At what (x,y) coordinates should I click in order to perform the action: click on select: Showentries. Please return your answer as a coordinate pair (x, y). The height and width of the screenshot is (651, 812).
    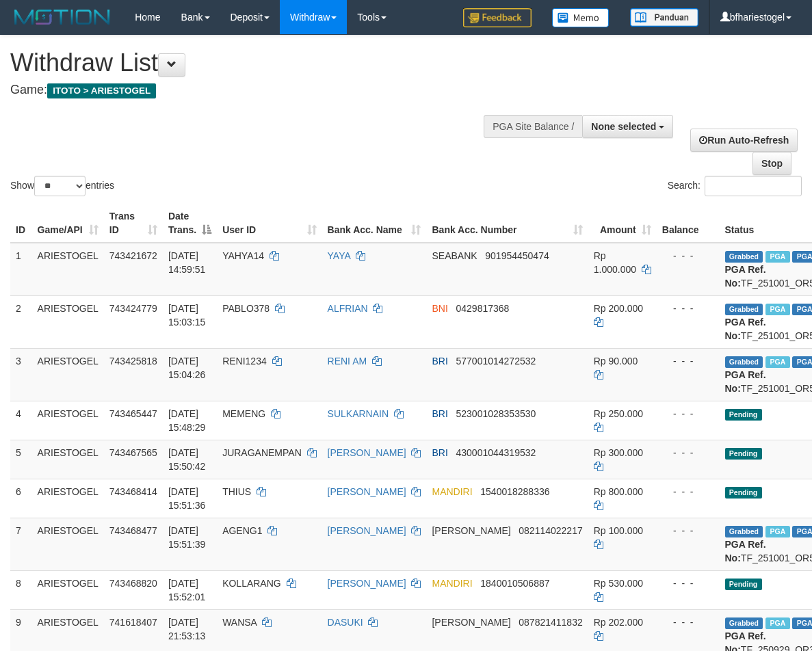
    Looking at the image, I should click on (59, 186).